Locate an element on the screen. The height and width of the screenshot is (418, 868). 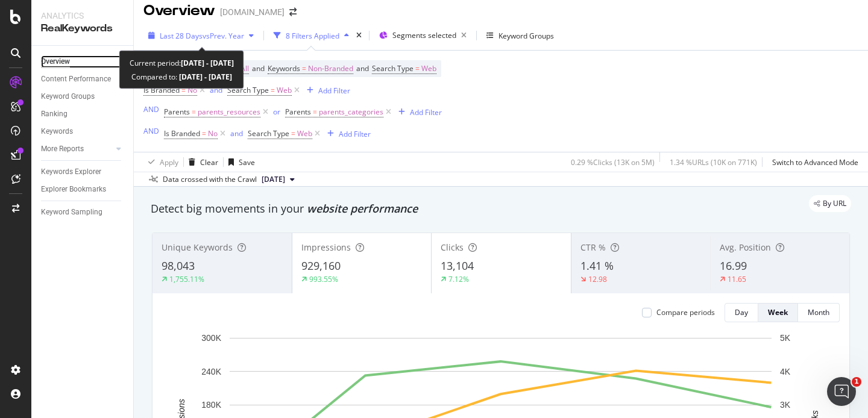
span: Unique Keywords is located at coordinates (197, 247).